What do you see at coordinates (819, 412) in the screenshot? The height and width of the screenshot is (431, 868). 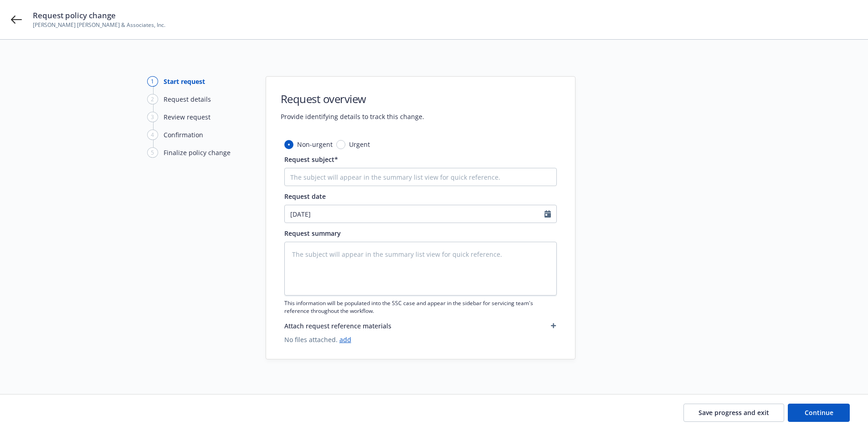 I see `span: Continue` at bounding box center [819, 412].